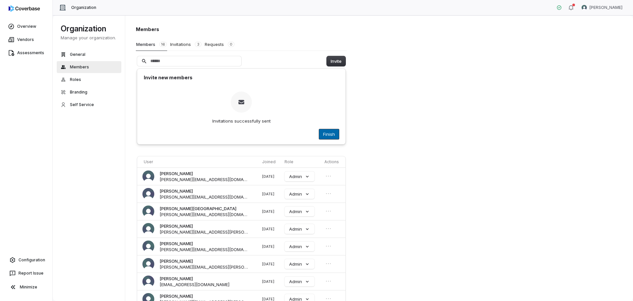  Describe the element at coordinates (241, 121) in the screenshot. I see `p: Invitations successfully sent` at that location.